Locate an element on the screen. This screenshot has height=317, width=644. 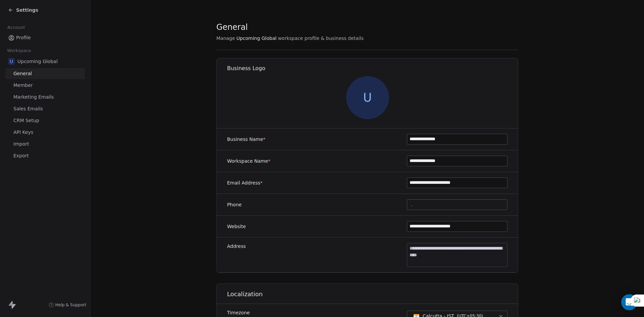
h1: Localization is located at coordinates (373, 294).